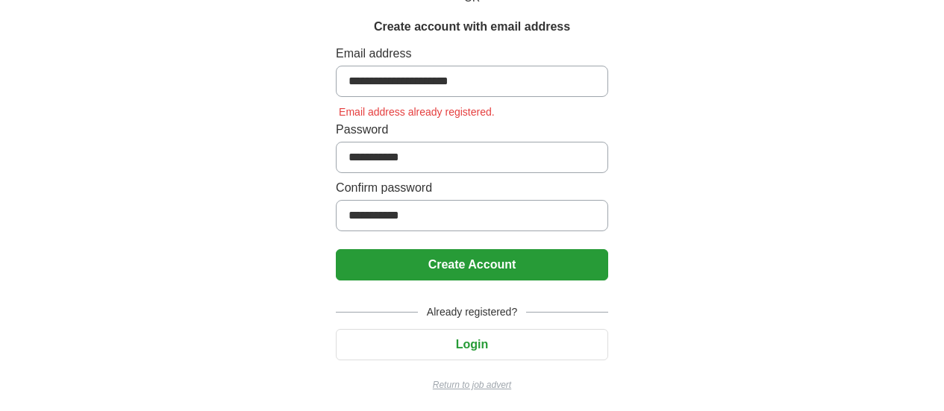 The image size is (944, 411). Describe the element at coordinates (472, 130) in the screenshot. I see `label: Password` at that location.